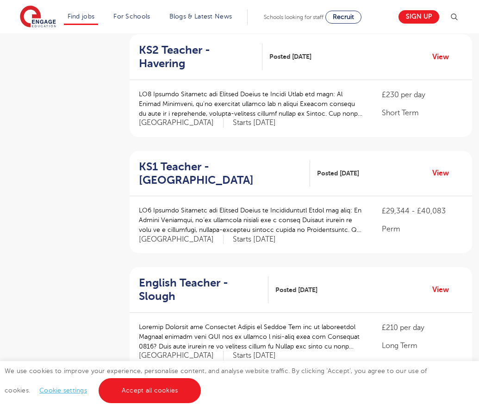 This screenshot has width=479, height=411. Describe the element at coordinates (422, 95) in the screenshot. I see `p: £230 per day` at that location.